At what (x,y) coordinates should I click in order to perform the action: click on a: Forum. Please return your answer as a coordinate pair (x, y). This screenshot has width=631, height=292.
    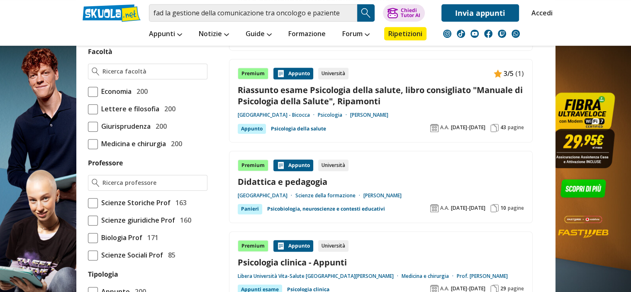
    Looking at the image, I should click on (356, 34).